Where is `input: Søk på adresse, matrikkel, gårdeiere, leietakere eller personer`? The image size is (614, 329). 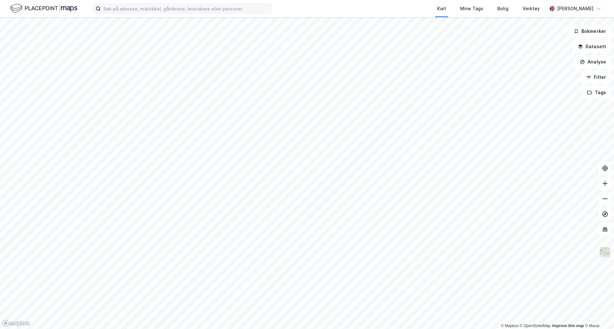
input: Søk på adresse, matrikkel, gårdeiere, leietakere eller personer is located at coordinates (186, 9).